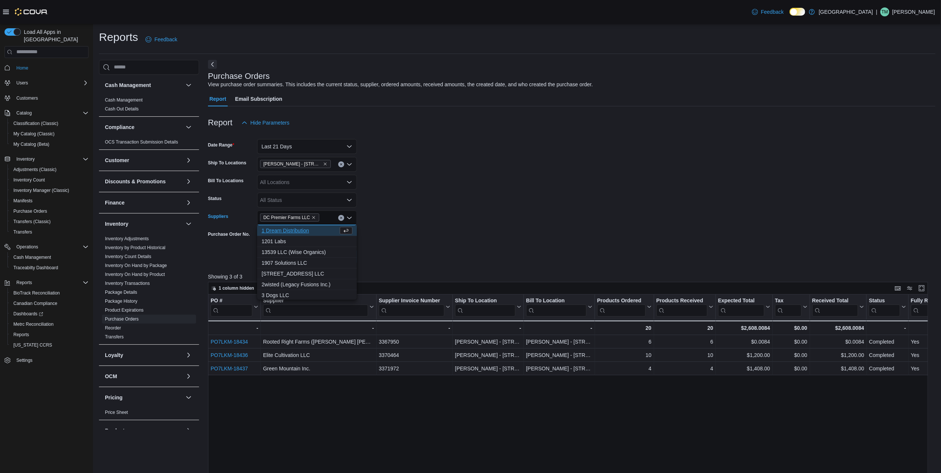 The width and height of the screenshot is (941, 473). I want to click on span: Home, so click(22, 68).